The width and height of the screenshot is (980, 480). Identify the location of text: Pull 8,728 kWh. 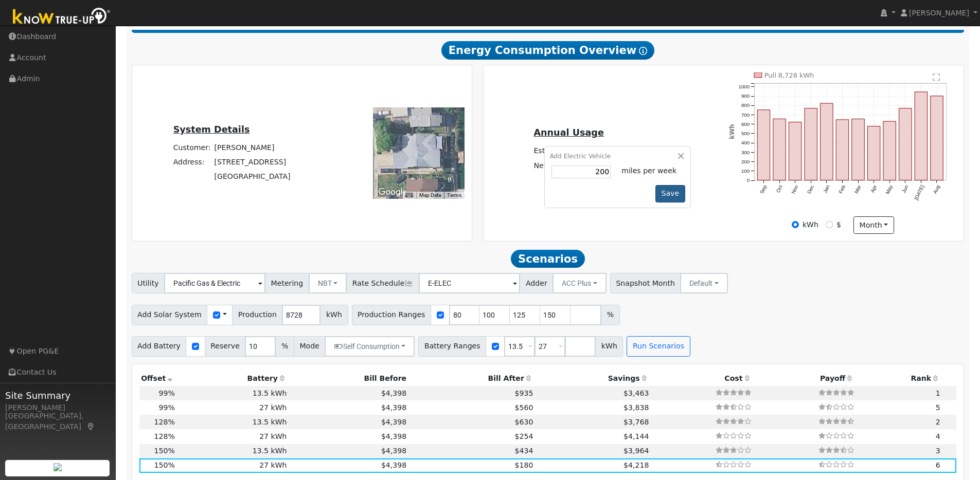
(789, 75).